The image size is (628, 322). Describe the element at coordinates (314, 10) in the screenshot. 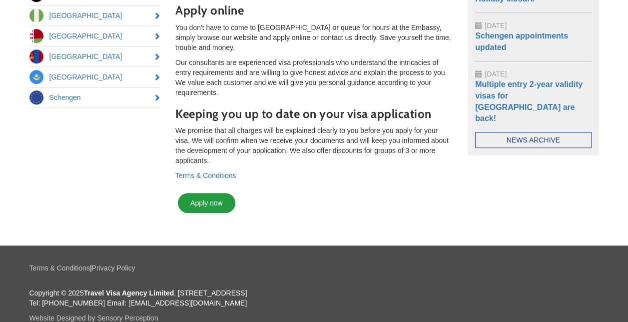

I see `h3: Apply online` at that location.